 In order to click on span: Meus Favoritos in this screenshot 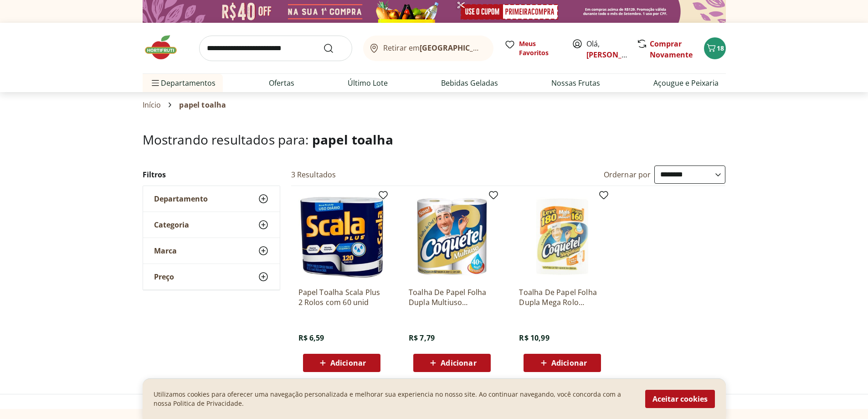, I will do `click(540, 48)`.